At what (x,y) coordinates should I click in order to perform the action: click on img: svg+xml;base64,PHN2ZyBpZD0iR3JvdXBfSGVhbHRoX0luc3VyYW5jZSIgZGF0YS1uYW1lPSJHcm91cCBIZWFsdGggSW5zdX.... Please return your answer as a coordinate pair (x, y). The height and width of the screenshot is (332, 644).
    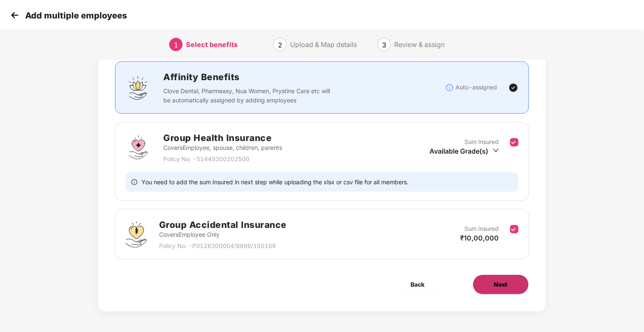
    Looking at the image, I should click on (138, 148).